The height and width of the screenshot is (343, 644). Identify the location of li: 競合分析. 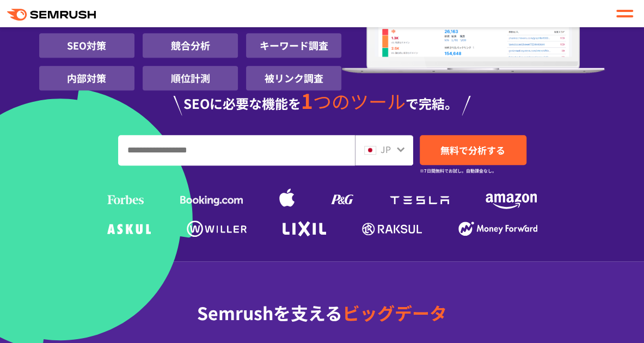
(190, 45).